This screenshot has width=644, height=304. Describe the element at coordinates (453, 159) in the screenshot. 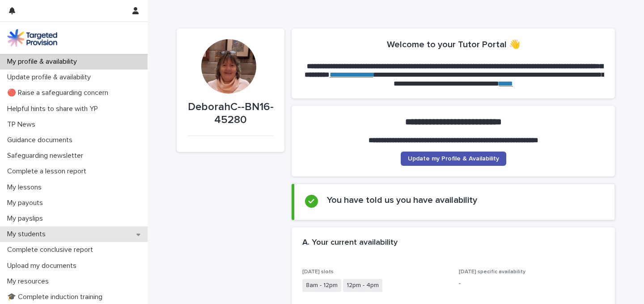

I see `span: Update my Profile & Availability` at that location.